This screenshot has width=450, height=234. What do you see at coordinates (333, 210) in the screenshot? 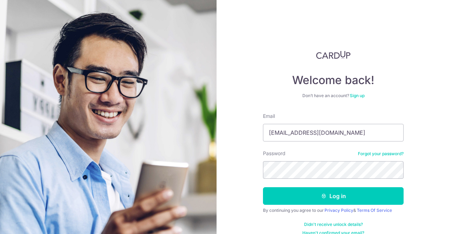
I see `div: By continuing you agree to our &` at bounding box center [333, 210].